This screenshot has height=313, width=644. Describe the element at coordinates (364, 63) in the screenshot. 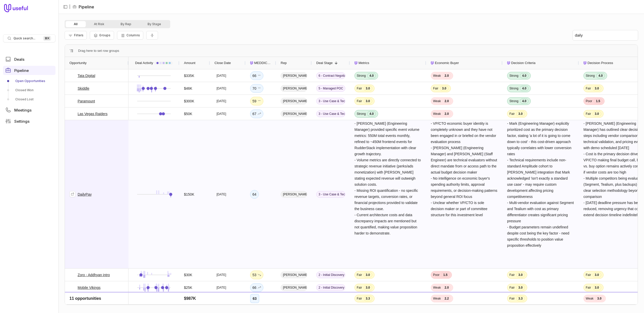

I see `span: Metrics` at that location.